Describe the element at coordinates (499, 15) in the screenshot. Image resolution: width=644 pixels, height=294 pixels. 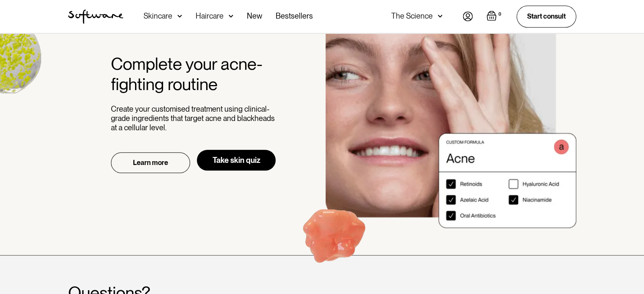
I see `div: 0` at that location.